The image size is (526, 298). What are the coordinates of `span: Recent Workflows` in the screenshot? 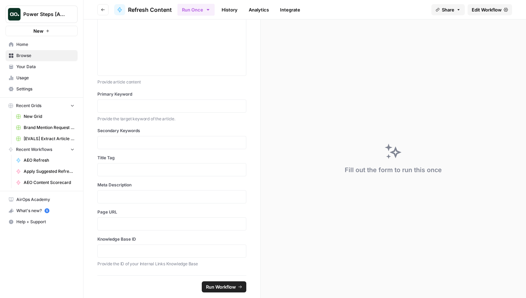 It's located at (34, 150).